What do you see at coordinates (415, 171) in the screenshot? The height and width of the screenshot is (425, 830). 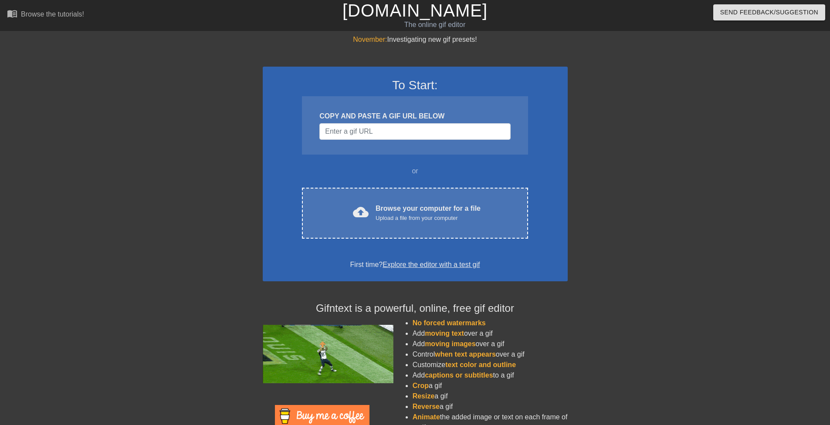 I see `div: or` at bounding box center [415, 171].